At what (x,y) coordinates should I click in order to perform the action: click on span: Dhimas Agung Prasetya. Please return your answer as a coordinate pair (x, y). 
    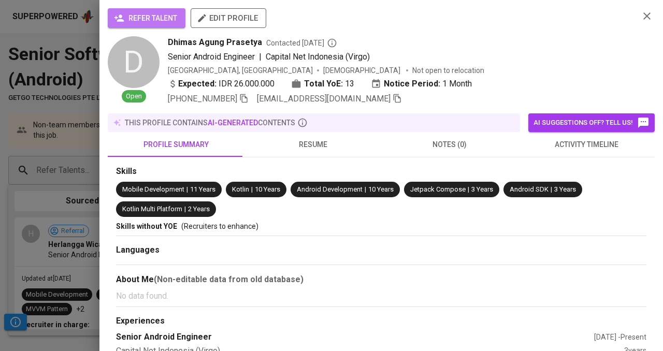
    Looking at the image, I should click on (215, 42).